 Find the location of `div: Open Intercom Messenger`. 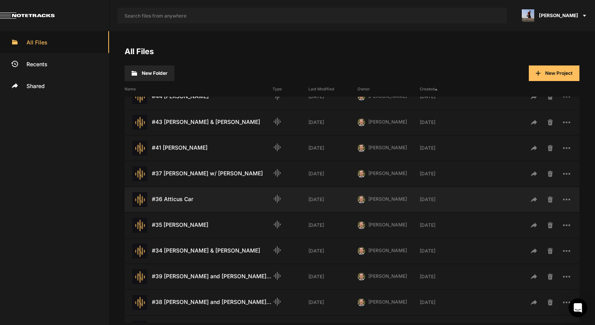

div: Open Intercom Messenger is located at coordinates (578, 308).